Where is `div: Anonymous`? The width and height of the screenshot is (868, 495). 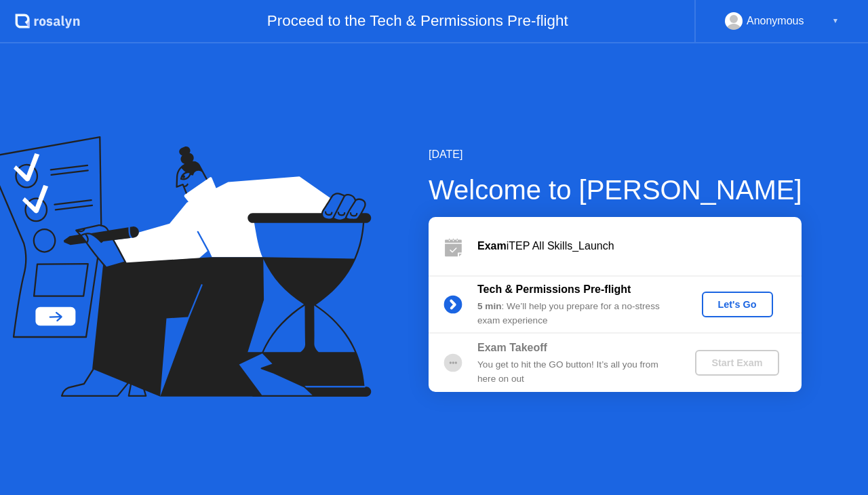
div: Anonymous is located at coordinates (775, 21).